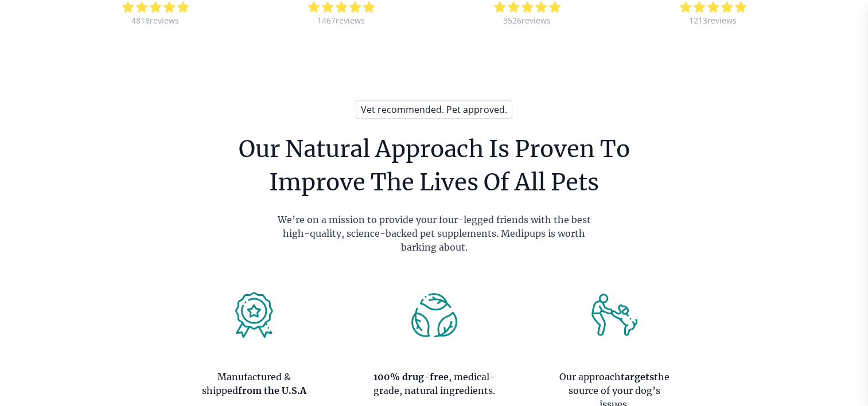  I want to click on strong: targets, so click(637, 377).